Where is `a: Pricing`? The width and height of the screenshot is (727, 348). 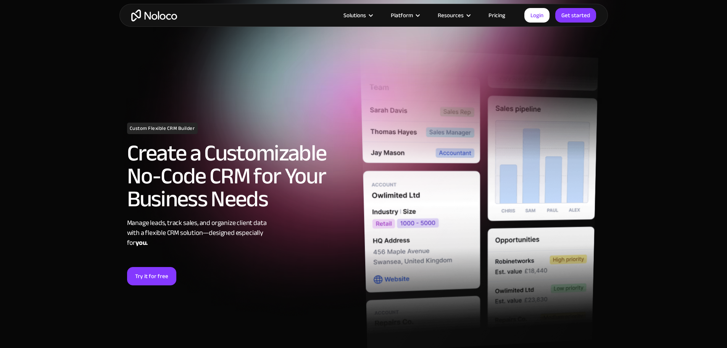
a: Pricing is located at coordinates (497, 15).